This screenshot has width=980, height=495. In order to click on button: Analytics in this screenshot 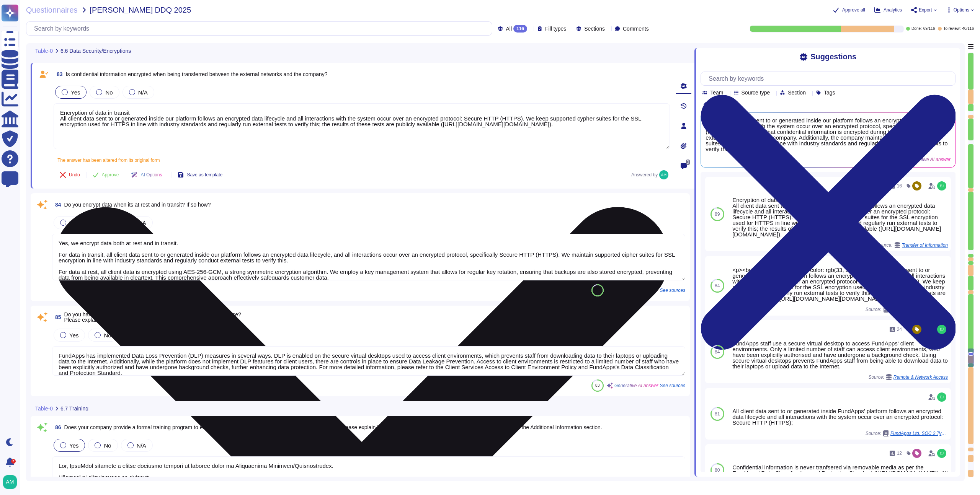, I will do `click(888, 10)`.